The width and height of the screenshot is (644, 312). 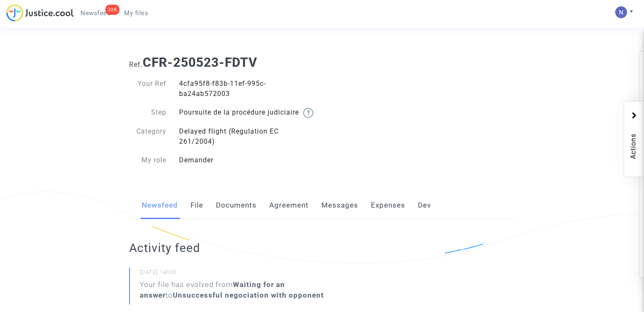 What do you see at coordinates (247, 160) in the screenshot?
I see `div: Demander` at bounding box center [247, 160].